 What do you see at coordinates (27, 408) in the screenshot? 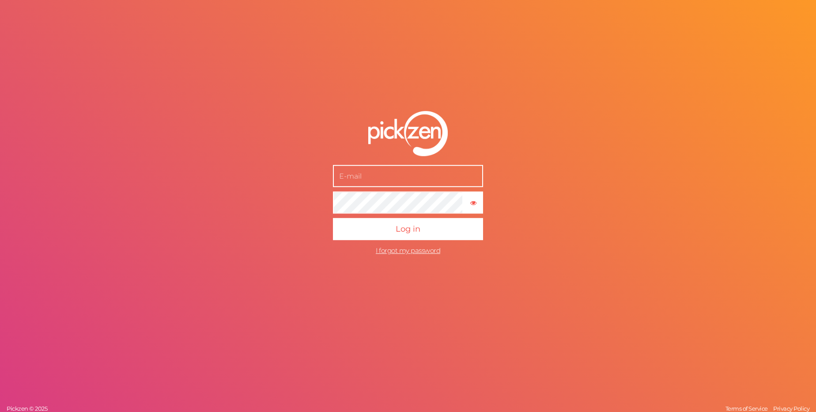
I see `a: Pickzen © 2025` at bounding box center [27, 408].